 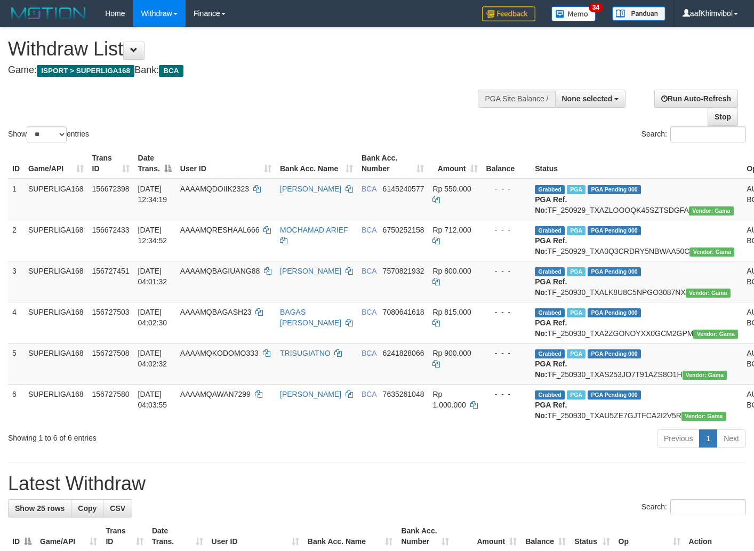 What do you see at coordinates (111, 271) in the screenshot?
I see `span: 156727451` at bounding box center [111, 271].